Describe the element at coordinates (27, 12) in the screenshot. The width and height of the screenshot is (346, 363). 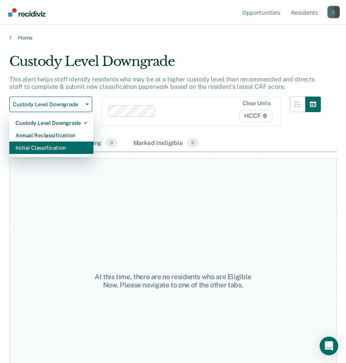
I see `img: Recidiviz` at that location.